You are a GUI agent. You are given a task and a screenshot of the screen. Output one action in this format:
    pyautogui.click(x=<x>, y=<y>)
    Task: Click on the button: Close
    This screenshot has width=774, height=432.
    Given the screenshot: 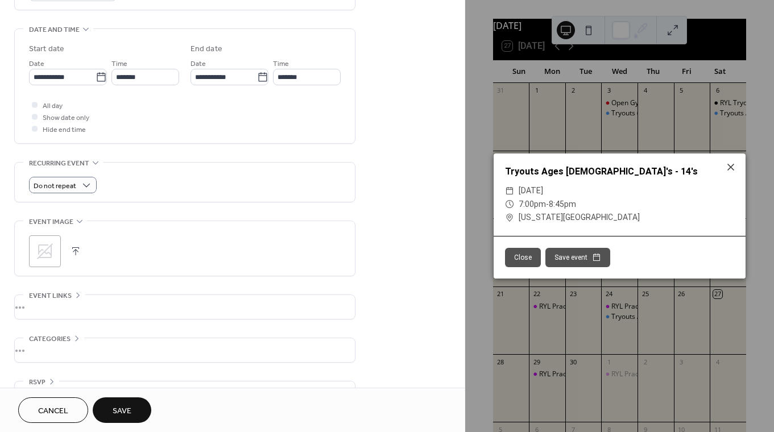 What is the action you would take?
    pyautogui.click(x=523, y=258)
    